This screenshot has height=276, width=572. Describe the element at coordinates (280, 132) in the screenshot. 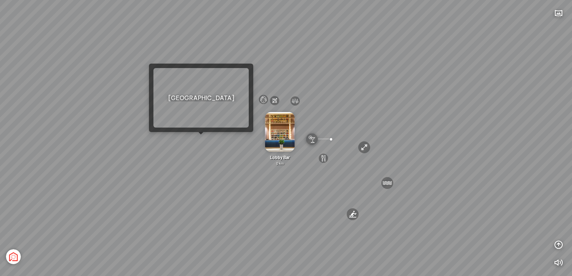

I see `img: thumbnail_lobby_9C9D9KFFDME3_thumbnail.jpg` at that location.